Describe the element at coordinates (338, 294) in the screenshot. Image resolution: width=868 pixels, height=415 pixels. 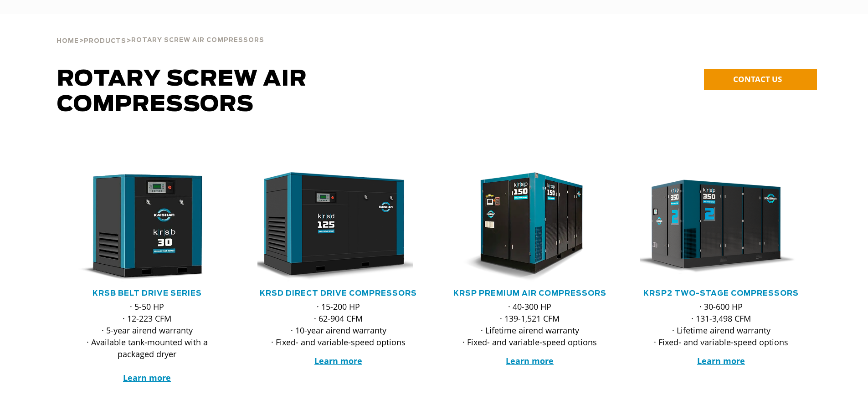
I see `a: KRSD Direct Drive Compressors` at that location.